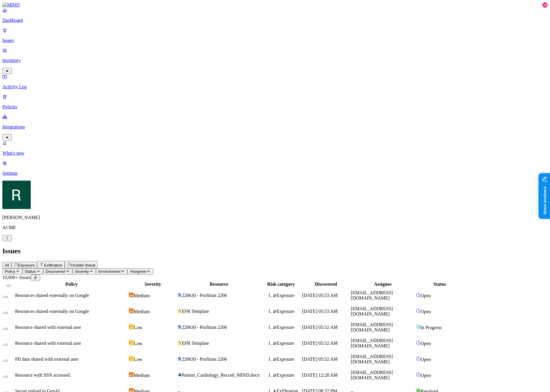 The image size is (550, 392). I want to click on span: Exposure, so click(26, 265).